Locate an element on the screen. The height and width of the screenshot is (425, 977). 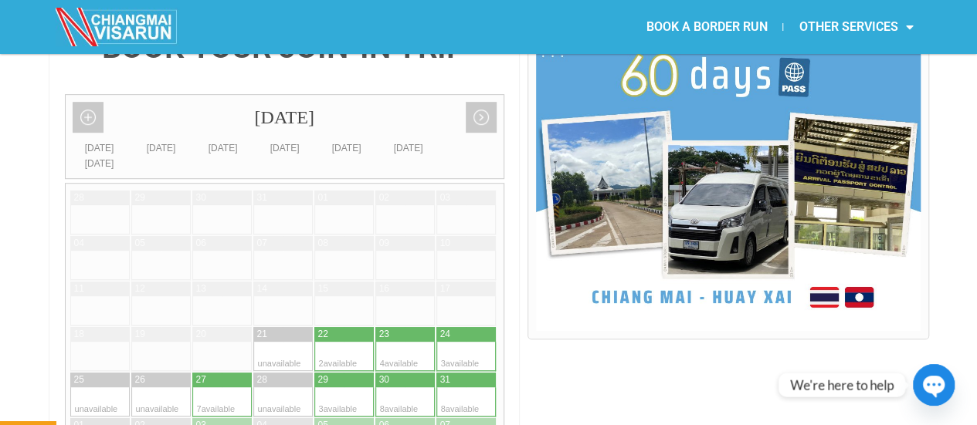
div: 10 is located at coordinates (445, 243).